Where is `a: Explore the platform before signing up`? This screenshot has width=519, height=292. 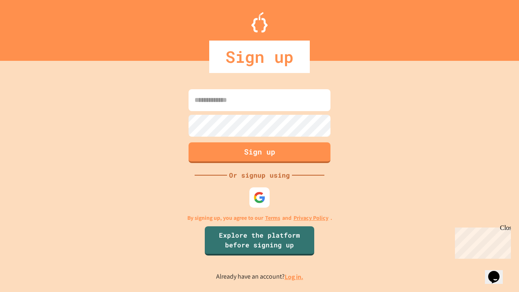 a: Explore the platform before signing up is located at coordinates (260, 241).